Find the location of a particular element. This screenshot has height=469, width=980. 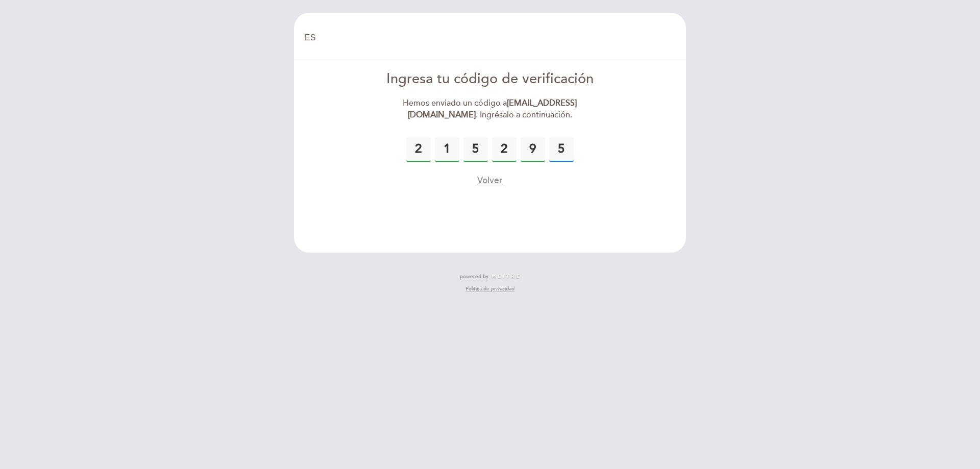

button: Volver is located at coordinates (490, 180).